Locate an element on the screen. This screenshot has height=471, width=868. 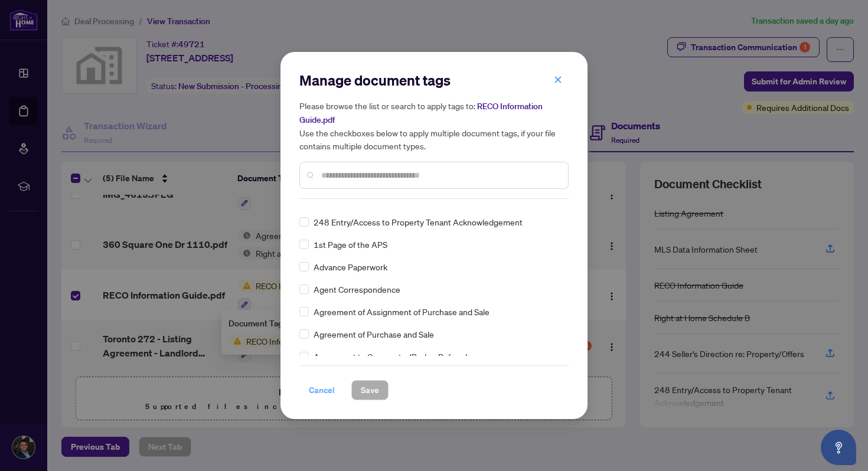
span: 248 Entry/Access to Property Tenant Acknowledgement is located at coordinates (418, 222).